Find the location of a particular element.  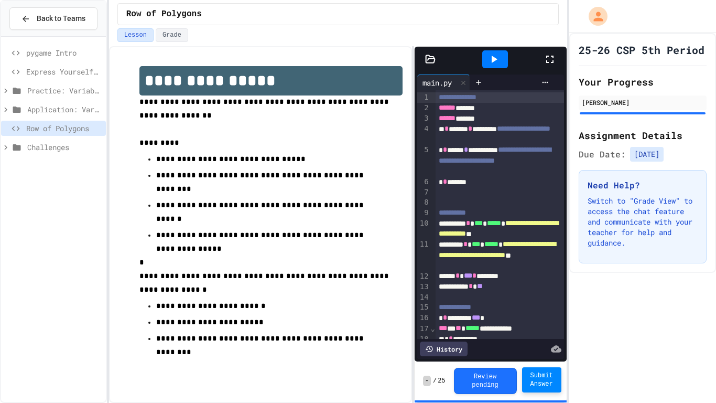

button: Back to Teams is located at coordinates (53, 18).